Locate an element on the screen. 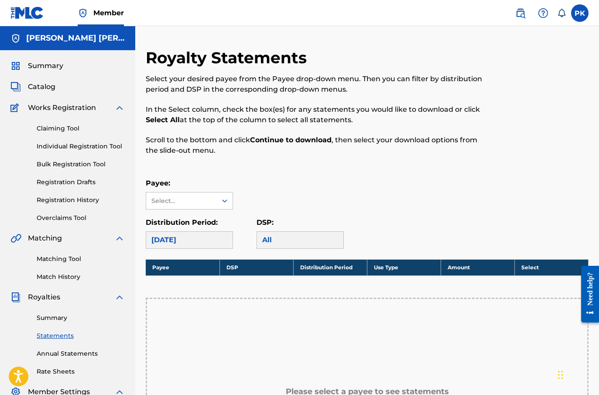  span: Catalog is located at coordinates (41, 87).